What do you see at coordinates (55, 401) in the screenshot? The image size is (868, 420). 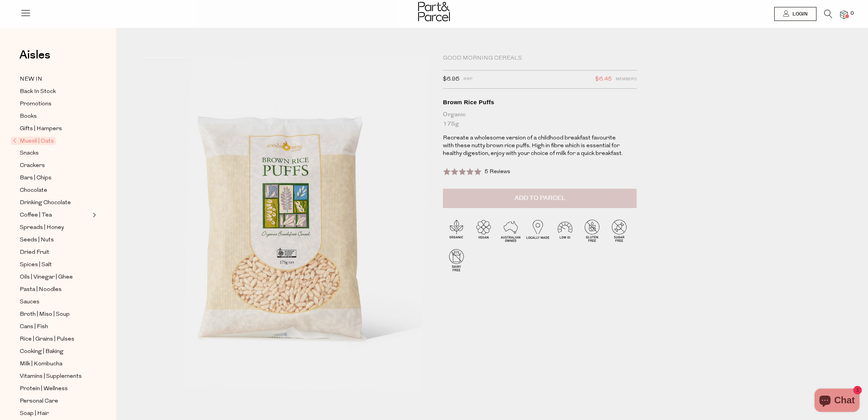 I see `a: Personal Care` at bounding box center [55, 401].